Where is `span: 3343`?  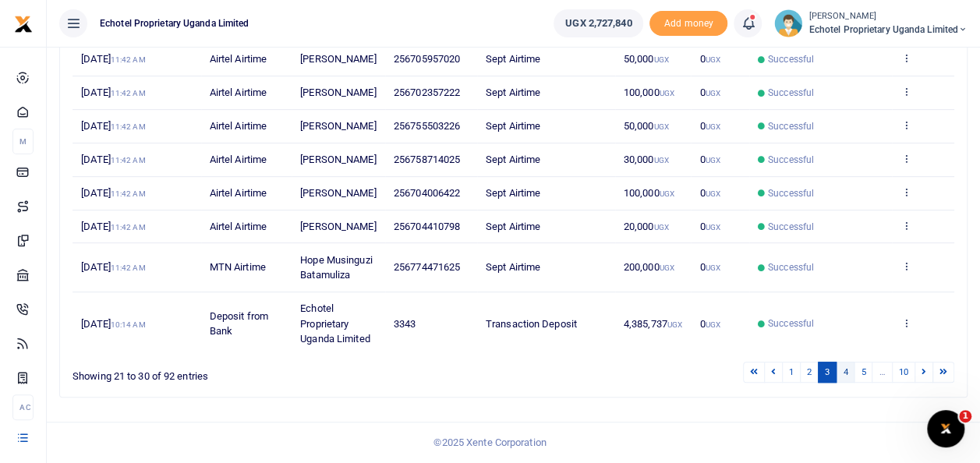 span: 3343 is located at coordinates (405, 324).